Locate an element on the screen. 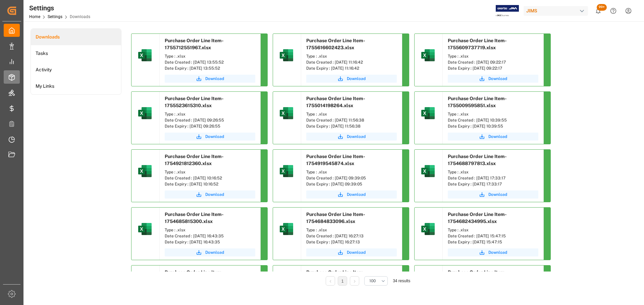 The width and height of the screenshot is (644, 305). span: Purchase Order Line Item-1754684833096.xlsx is located at coordinates (336, 218).